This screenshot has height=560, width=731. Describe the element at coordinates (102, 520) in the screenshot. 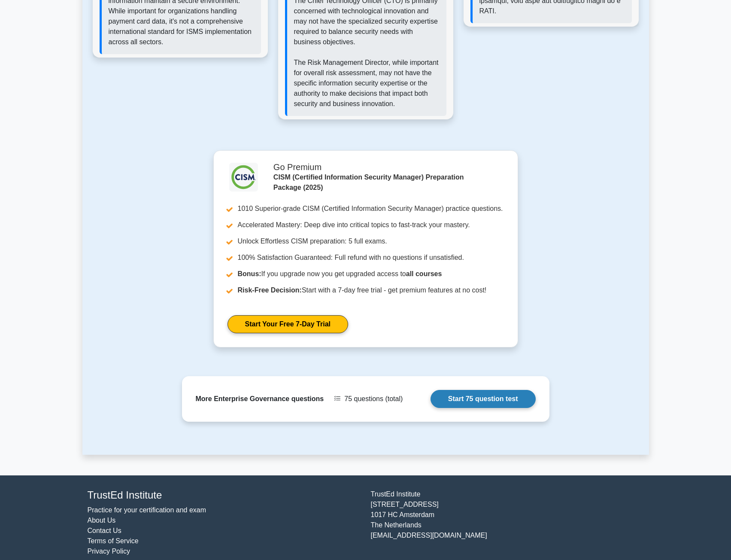

I see `a: About Us` at that location.